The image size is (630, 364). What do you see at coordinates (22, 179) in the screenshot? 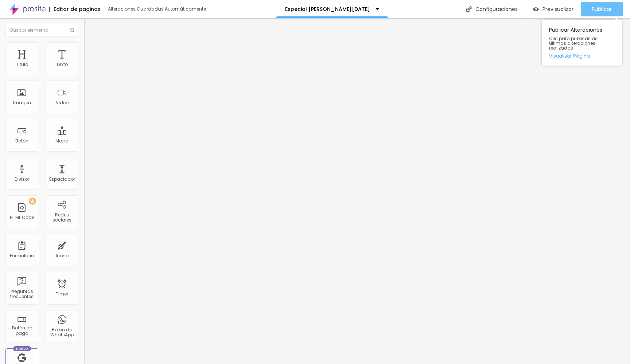
I see `div: Divisor` at bounding box center [22, 179].